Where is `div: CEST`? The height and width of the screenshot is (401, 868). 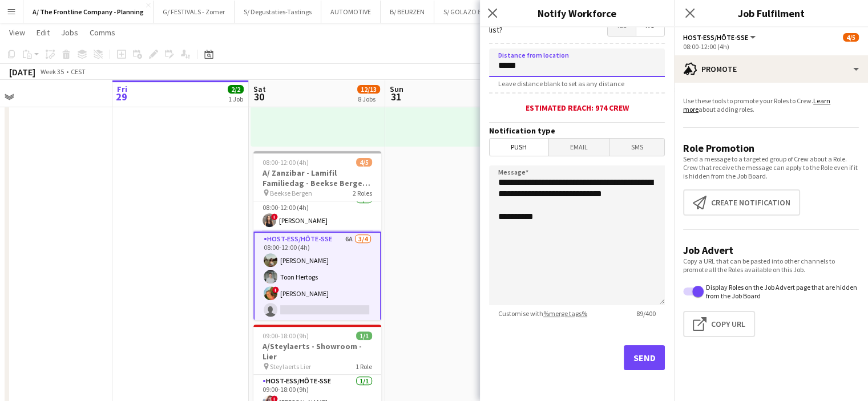 div: CEST is located at coordinates (78, 71).